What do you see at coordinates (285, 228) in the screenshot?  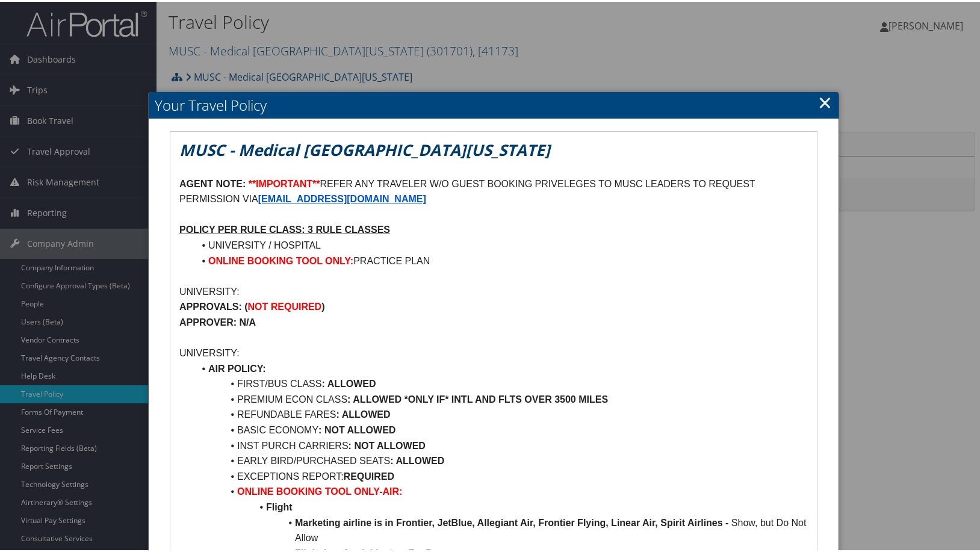 I see `u: POLICY PER RULE CLASS: 3 RULE CLASSES` at bounding box center [285, 228].